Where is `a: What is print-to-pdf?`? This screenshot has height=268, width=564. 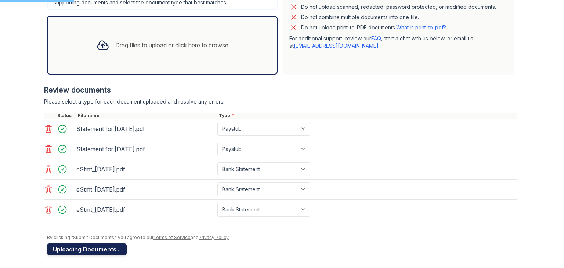
a: What is print-to-pdf? is located at coordinates (421, 27).